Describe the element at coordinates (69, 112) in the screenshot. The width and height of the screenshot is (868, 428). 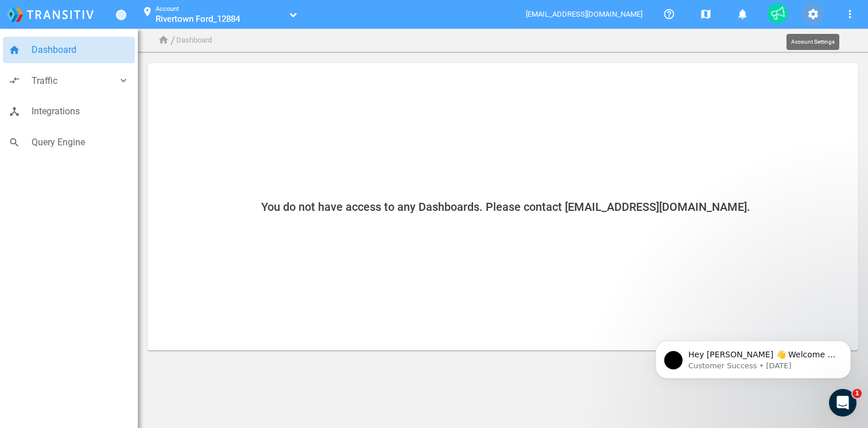
I see `a: device_hubIntegrations` at that location.